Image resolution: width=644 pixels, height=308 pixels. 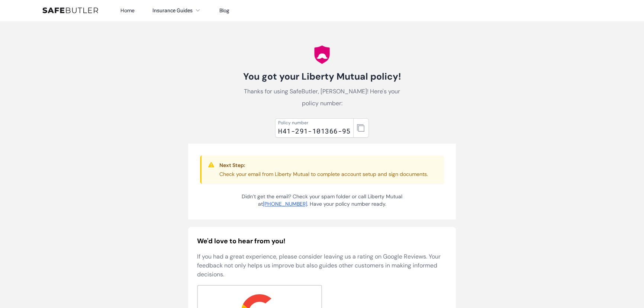 I want to click on a: Home, so click(x=128, y=11).